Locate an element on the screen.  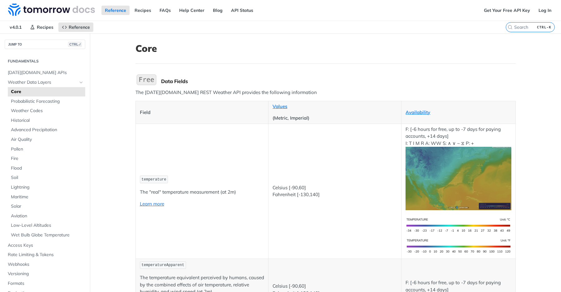
a: Probabilistic Forecasting is located at coordinates (46, 101).